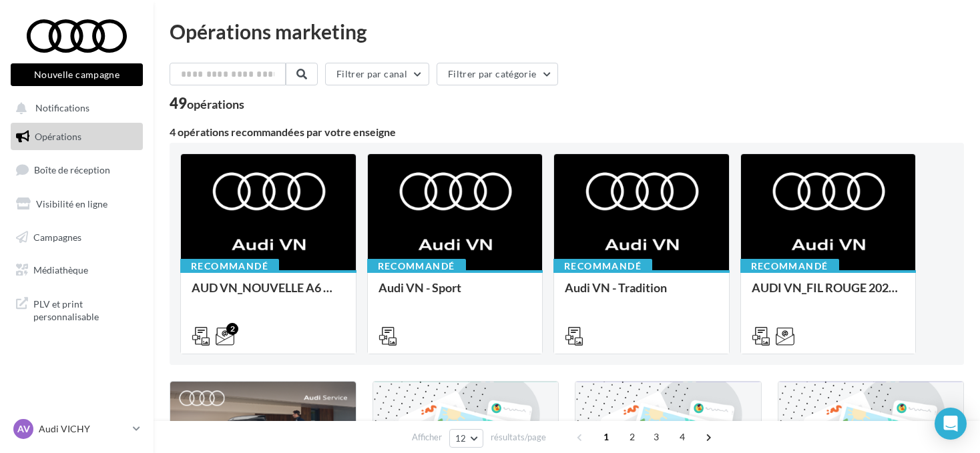 Image resolution: width=980 pixels, height=453 pixels. Describe the element at coordinates (60, 269) in the screenshot. I see `span: Médiathèque` at that location.